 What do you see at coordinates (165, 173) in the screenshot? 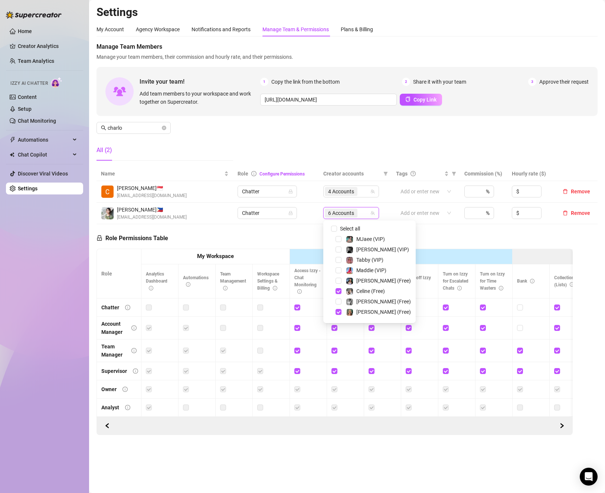
I see `th: Name` at bounding box center [165, 173].